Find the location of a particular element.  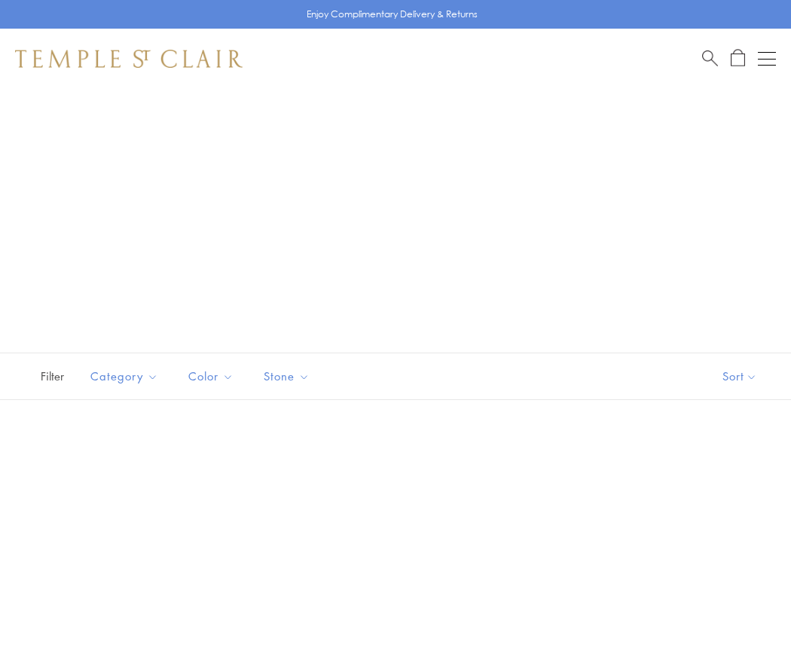

span: Stone is located at coordinates (288, 376).